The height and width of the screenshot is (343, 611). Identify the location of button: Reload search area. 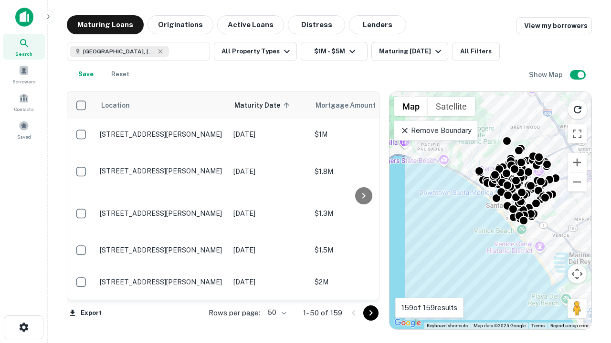
(577, 110).